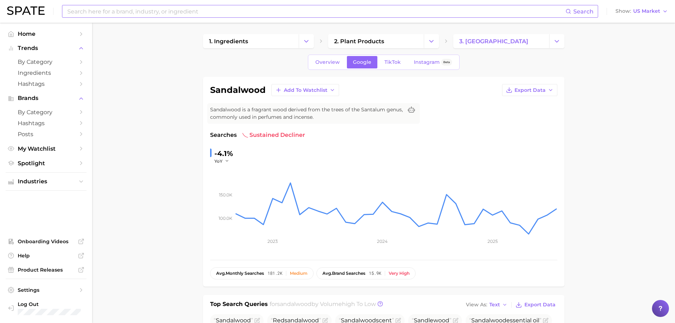 Image resolution: width=675 pixels, height=323 pixels. Describe the element at coordinates (647, 11) in the screenshot. I see `span: US Market` at that location.